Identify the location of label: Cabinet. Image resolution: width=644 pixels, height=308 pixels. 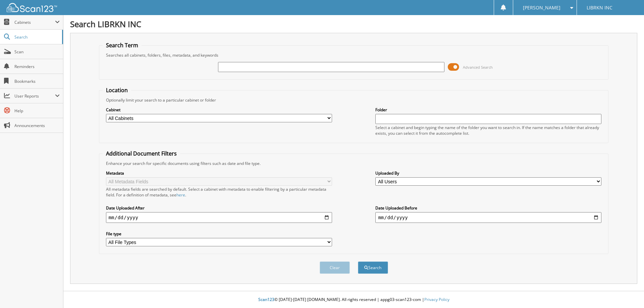
(219, 110).